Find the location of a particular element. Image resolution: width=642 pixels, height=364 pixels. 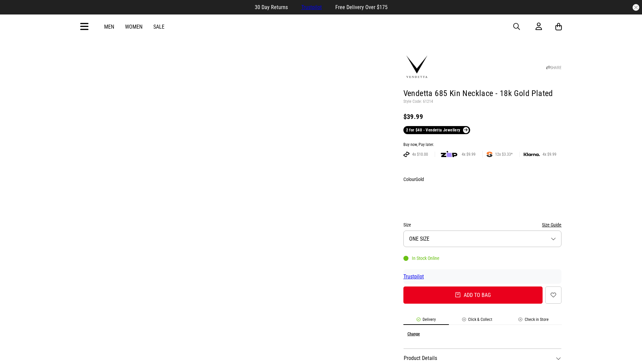

button: Size Guide is located at coordinates (552, 225).